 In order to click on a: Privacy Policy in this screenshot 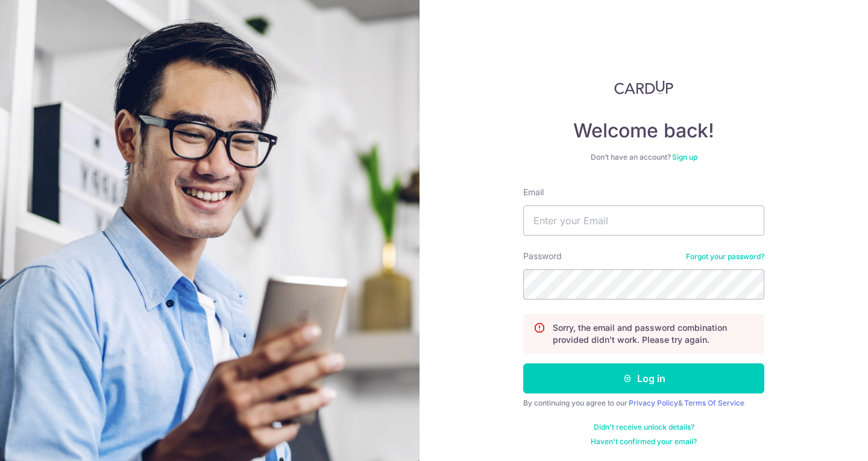, I will do `click(653, 403)`.